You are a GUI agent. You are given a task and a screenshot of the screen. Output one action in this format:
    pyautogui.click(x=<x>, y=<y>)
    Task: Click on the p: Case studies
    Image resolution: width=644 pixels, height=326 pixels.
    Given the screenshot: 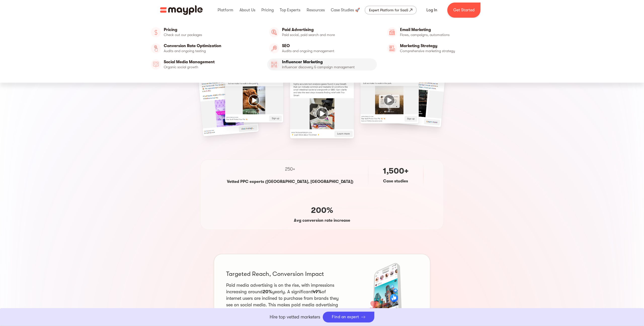 What is the action you would take?
    pyautogui.click(x=396, y=181)
    